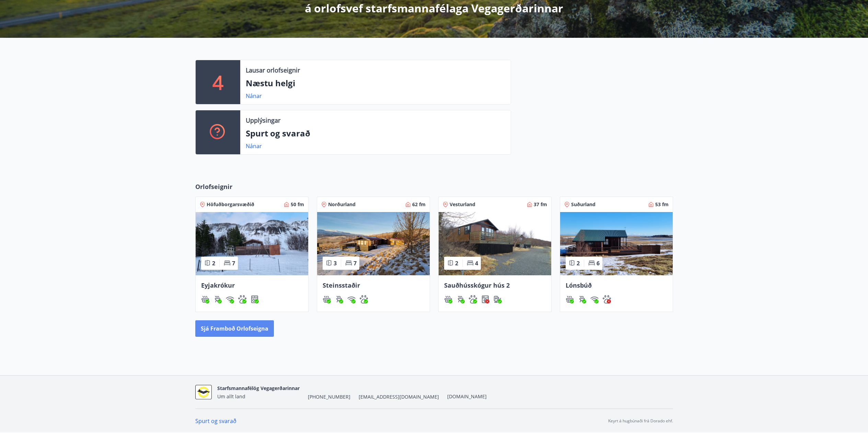 This screenshot has height=433, width=868. I want to click on img: nH7E6Gw2rvWFb8XaSdRp44dhkQaj4PJkOoRYItBQ.svg, so click(498, 299).